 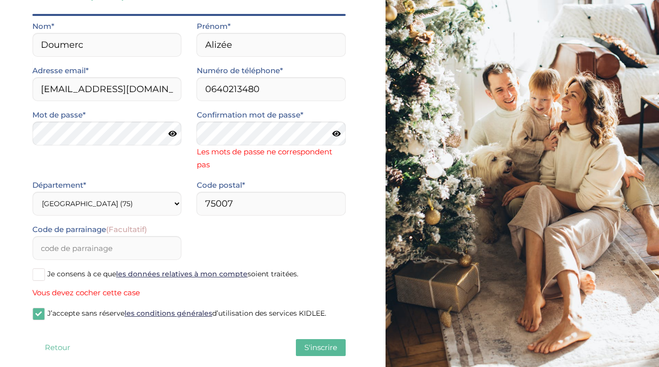 I want to click on span: J’accepte sans réserve d’utilisation des services KIDLEE., so click(x=187, y=313).